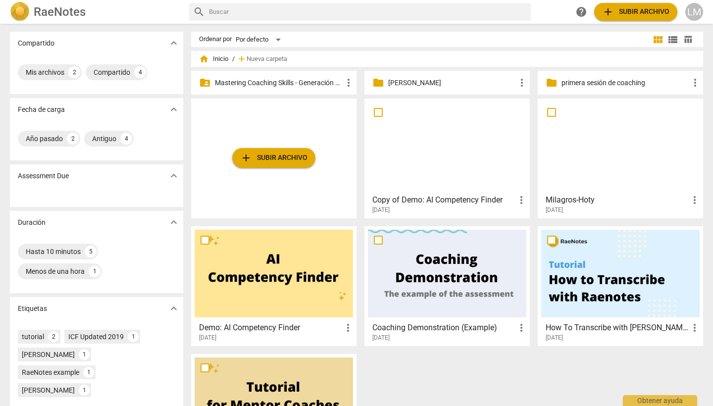  What do you see at coordinates (204, 59) in the screenshot?
I see `span: home` at bounding box center [204, 59].